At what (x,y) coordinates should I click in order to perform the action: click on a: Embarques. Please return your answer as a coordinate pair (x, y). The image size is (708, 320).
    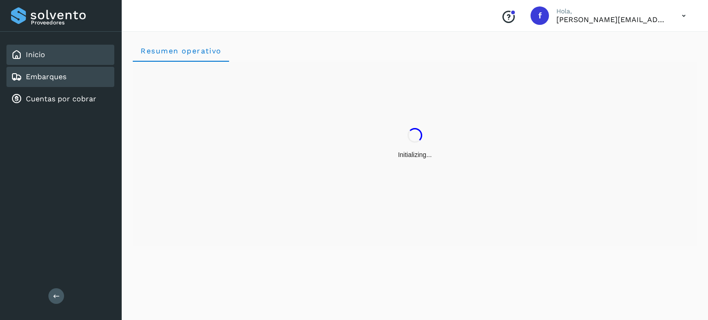
    Looking at the image, I should click on (46, 77).